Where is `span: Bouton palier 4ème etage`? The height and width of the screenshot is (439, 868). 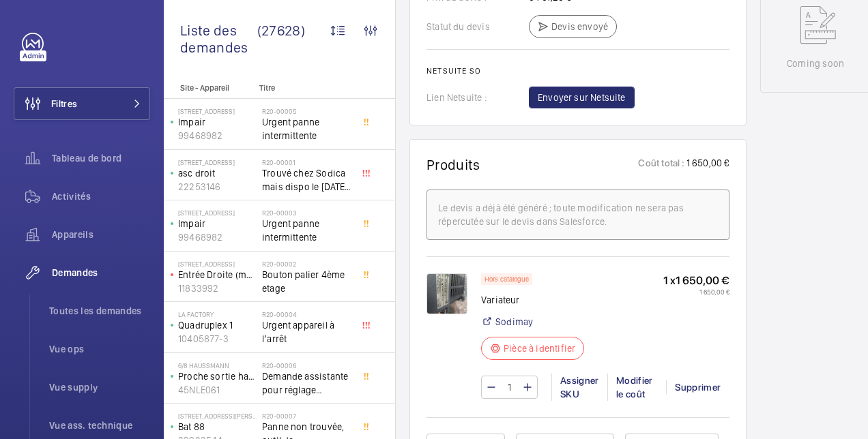 span: Bouton palier 4ème etage is located at coordinates (307, 282).